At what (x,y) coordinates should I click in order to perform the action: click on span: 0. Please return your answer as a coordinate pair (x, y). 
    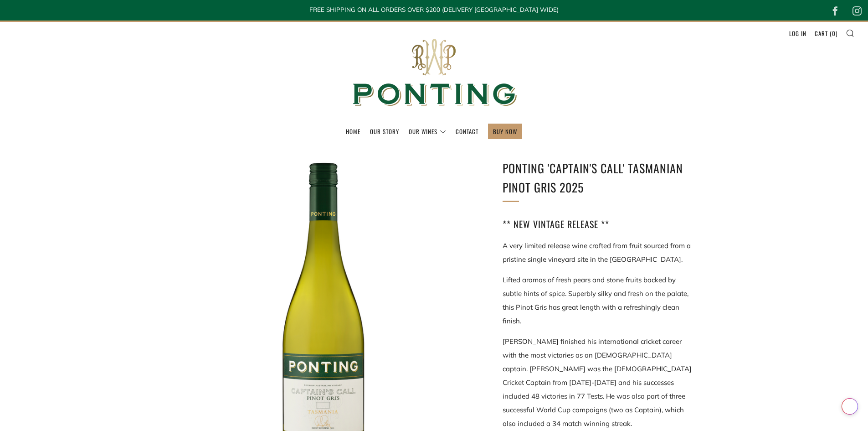
    Looking at the image, I should click on (834, 34).